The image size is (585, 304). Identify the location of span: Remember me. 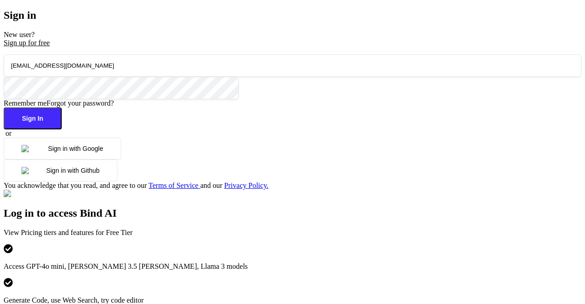
(25, 103).